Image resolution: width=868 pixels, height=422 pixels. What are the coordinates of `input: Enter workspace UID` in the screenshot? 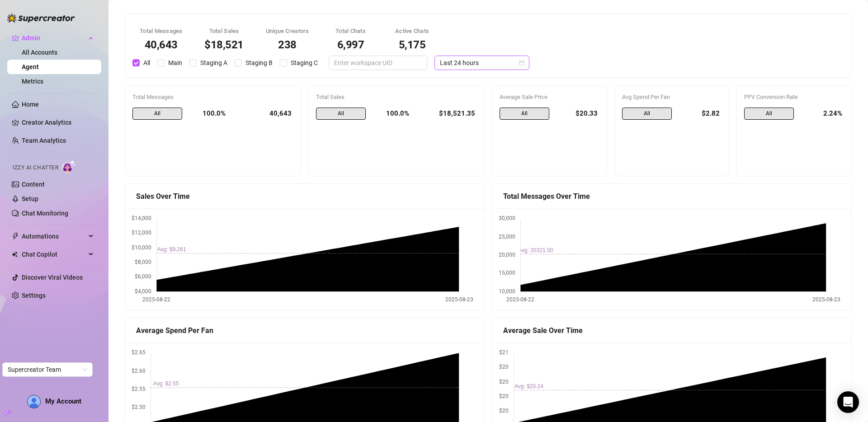 It's located at (374, 63).